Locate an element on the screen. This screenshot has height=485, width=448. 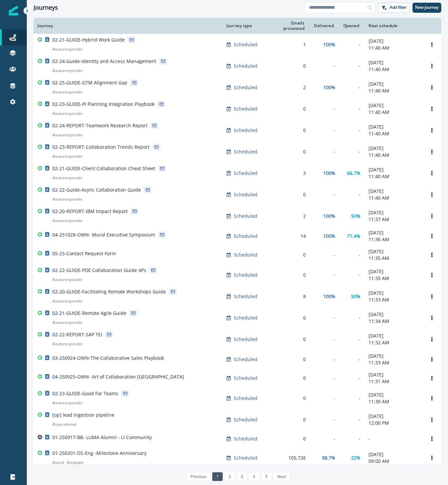
div: Emails processed is located at coordinates (288, 26).